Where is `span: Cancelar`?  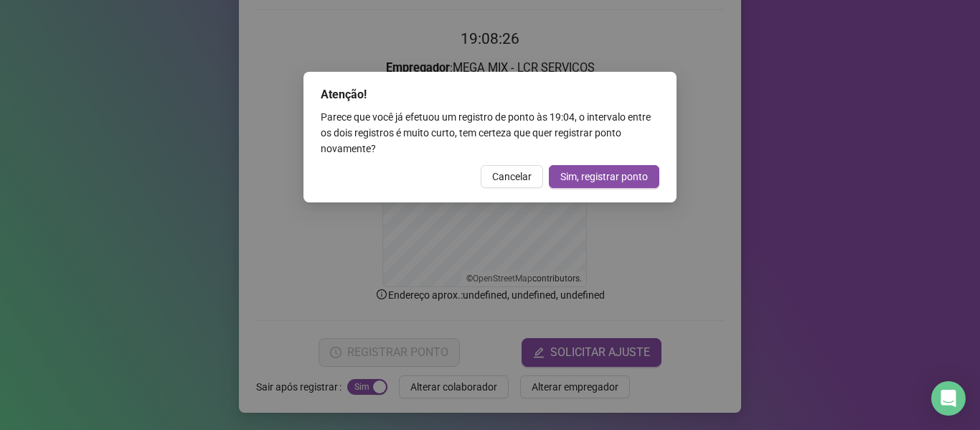
span: Cancelar is located at coordinates (512, 177).